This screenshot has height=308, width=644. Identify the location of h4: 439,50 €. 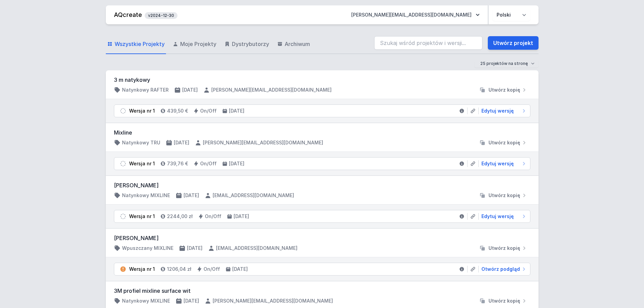
(177, 111).